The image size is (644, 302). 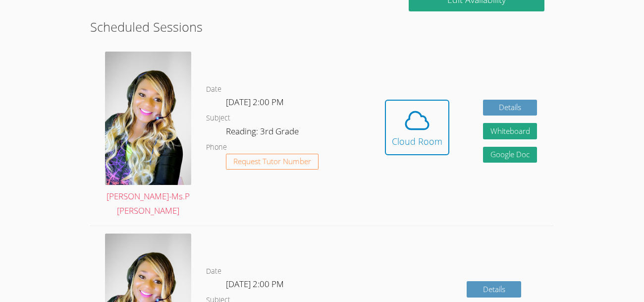 I want to click on div: Cloud Room, so click(x=417, y=141).